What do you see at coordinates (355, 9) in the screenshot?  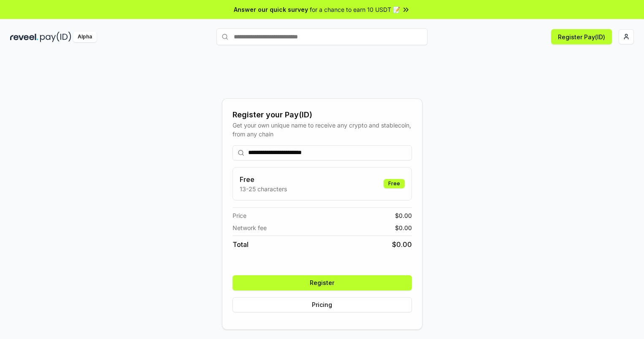 I see `span: for a chance to earn 10 USDT 📝` at bounding box center [355, 9].